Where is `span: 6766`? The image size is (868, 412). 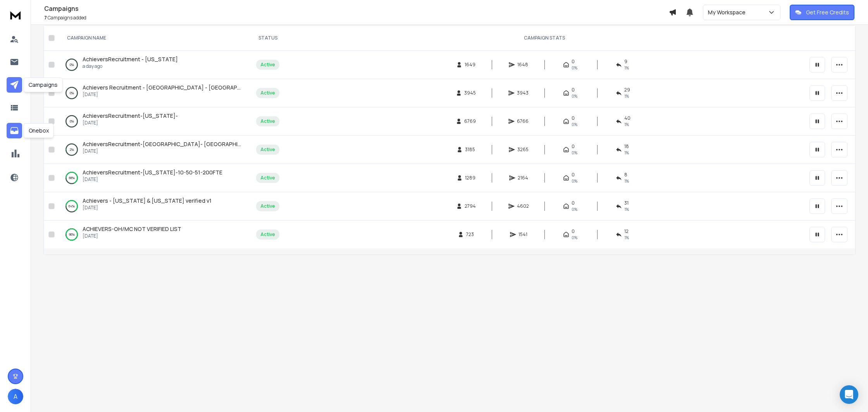
span: 6766 is located at coordinates (523, 122).